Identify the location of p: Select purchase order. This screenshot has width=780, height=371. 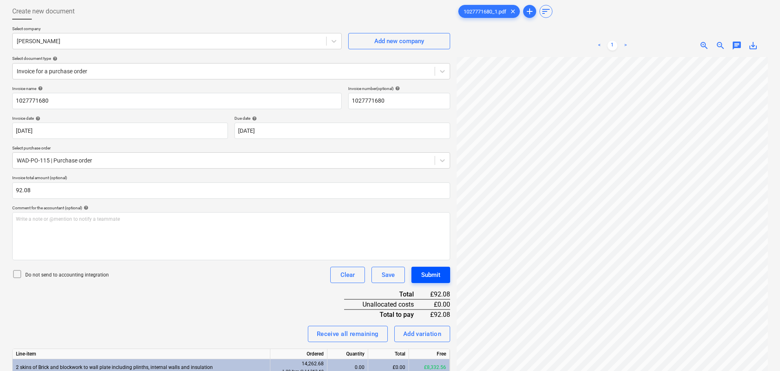
(231, 149).